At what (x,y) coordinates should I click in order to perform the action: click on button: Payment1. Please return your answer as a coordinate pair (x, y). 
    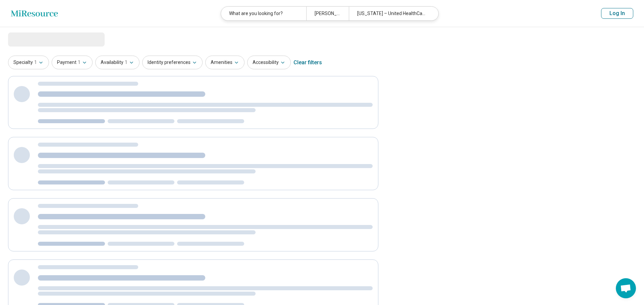
    Looking at the image, I should click on (72, 62).